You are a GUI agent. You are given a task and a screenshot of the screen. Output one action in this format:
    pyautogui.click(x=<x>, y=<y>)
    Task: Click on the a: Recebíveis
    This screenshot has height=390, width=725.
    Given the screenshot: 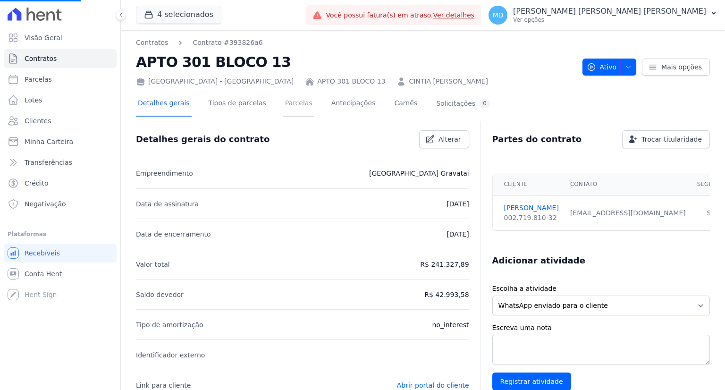 What is the action you would take?
    pyautogui.click(x=60, y=253)
    